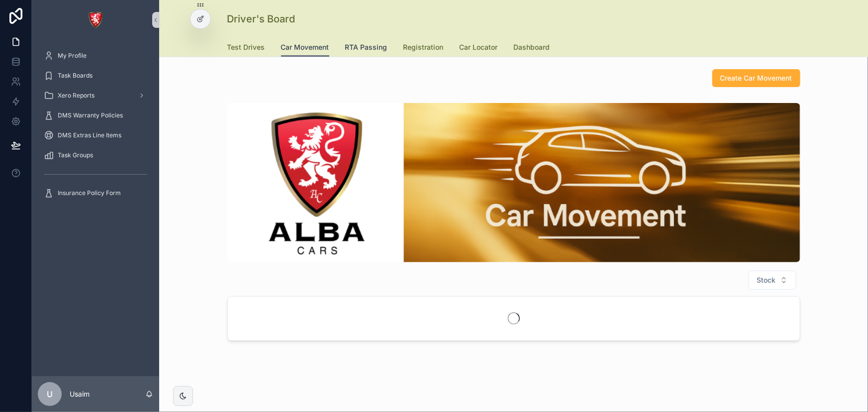  Describe the element at coordinates (96, 135) in the screenshot. I see `a: DMS Extras Line Items` at that location.